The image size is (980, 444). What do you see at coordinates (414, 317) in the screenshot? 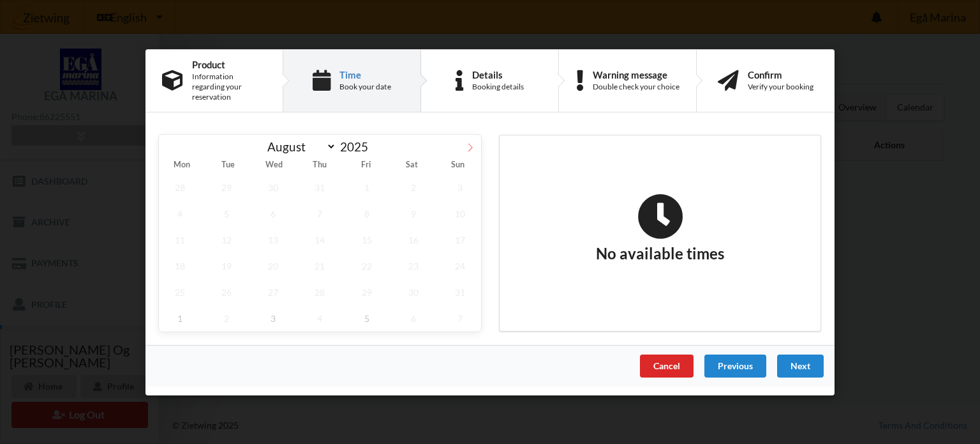
I see `span: September 6, 2025` at bounding box center [414, 317].